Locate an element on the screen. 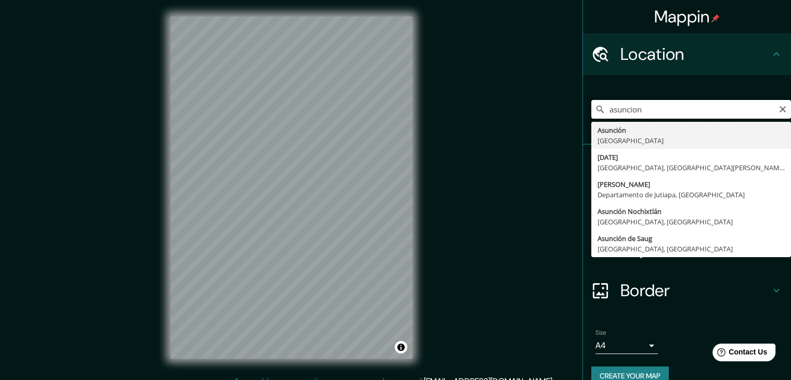  span: Contact Us is located at coordinates (49, 12).